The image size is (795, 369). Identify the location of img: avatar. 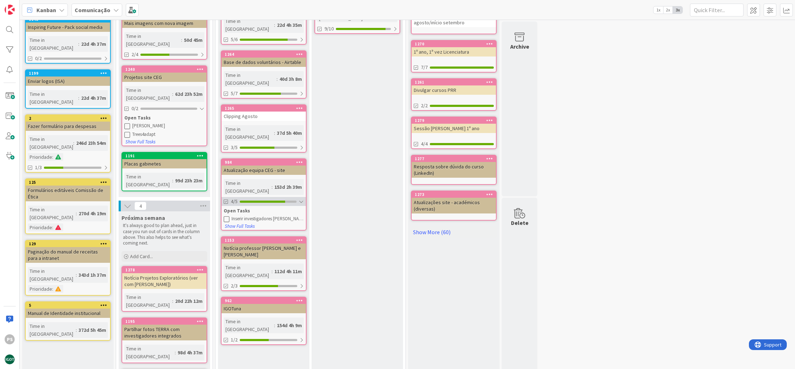
(10, 359).